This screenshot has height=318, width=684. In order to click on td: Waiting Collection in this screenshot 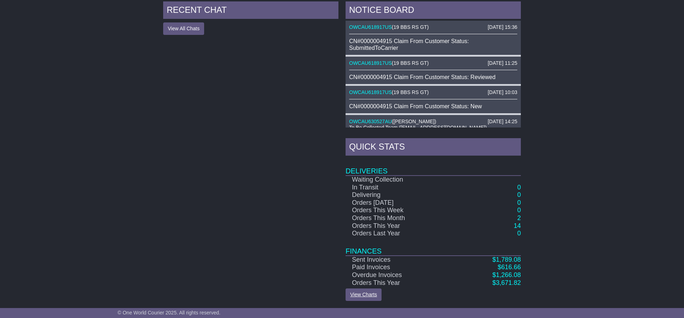, I will do `click(401, 180)`.